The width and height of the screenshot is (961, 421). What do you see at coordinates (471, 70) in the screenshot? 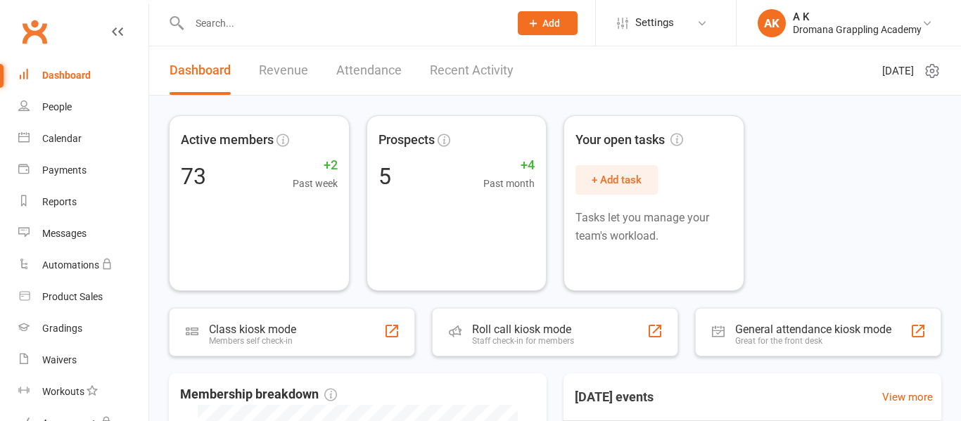
I see `a: Recent Activity` at bounding box center [471, 70].